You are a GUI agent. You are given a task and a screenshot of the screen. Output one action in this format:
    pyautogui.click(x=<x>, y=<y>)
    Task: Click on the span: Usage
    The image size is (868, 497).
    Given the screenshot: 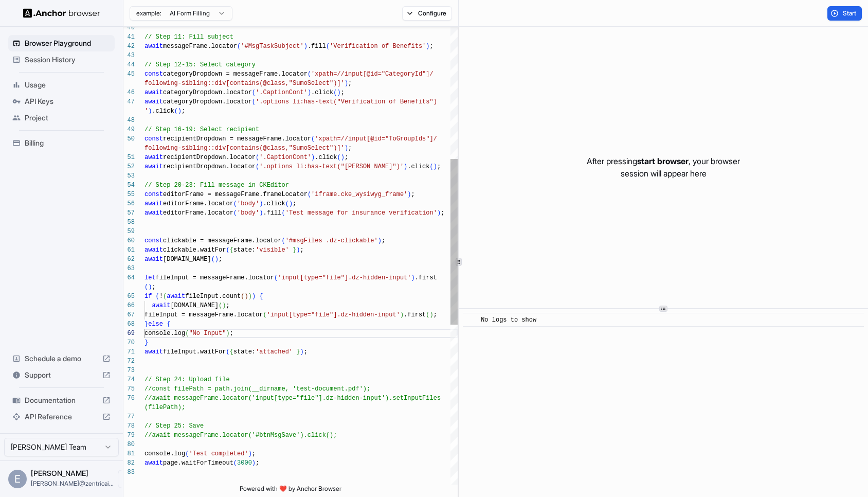 What is the action you would take?
    pyautogui.click(x=67, y=85)
    